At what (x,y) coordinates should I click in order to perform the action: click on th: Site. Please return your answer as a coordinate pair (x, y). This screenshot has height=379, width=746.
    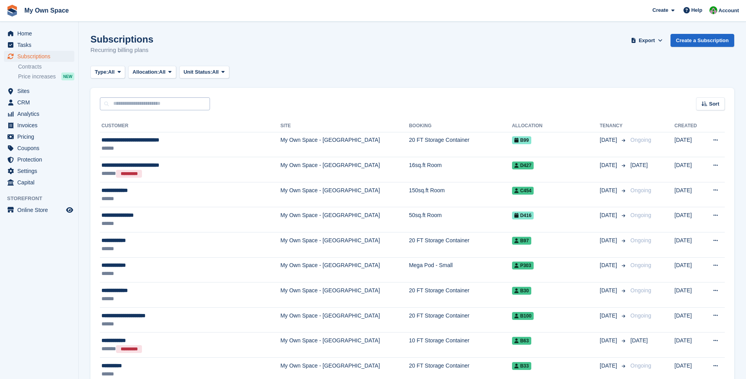
    Looking at the image, I should click on (345, 126).